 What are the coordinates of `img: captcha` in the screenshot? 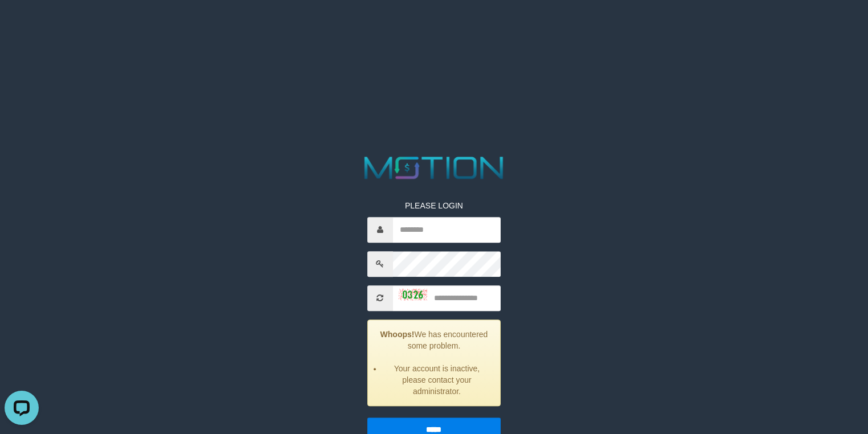 It's located at (413, 295).